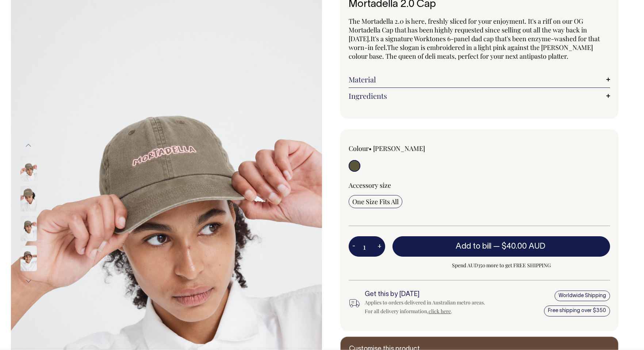 The height and width of the screenshot is (350, 644). What do you see at coordinates (502, 266) in the screenshot?
I see `span: Spend AUD350 more to get FREE SHIPPING` at bounding box center [502, 266].